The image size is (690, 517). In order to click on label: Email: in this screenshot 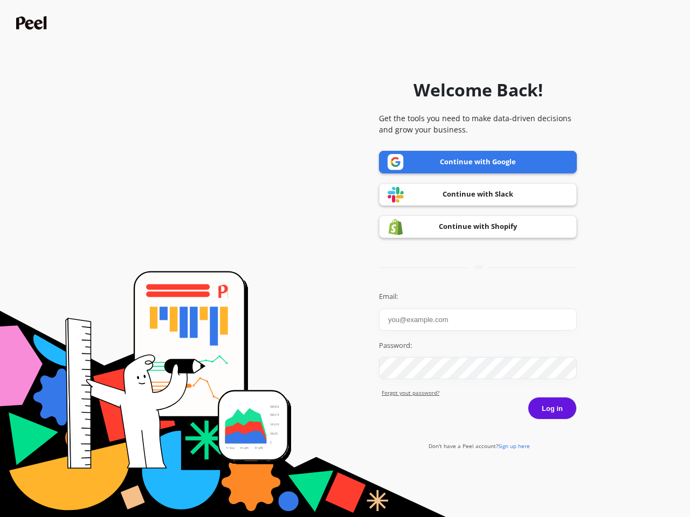, I will do `click(477, 297)`.